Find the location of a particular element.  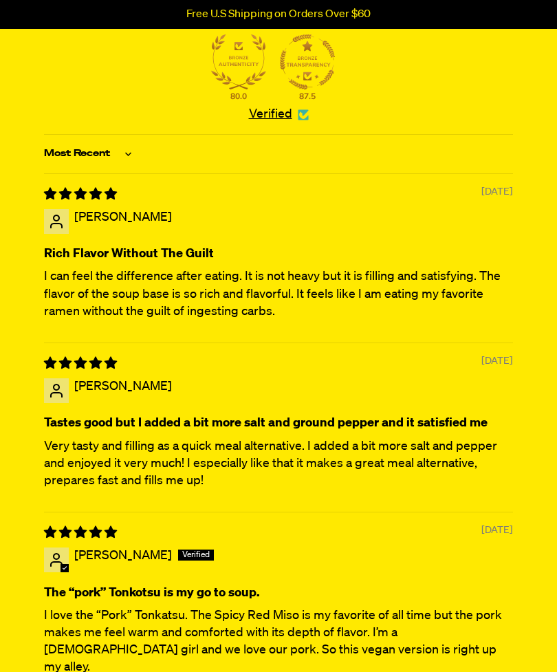

b: Rich Flavor Without The Guilt is located at coordinates (279, 254).